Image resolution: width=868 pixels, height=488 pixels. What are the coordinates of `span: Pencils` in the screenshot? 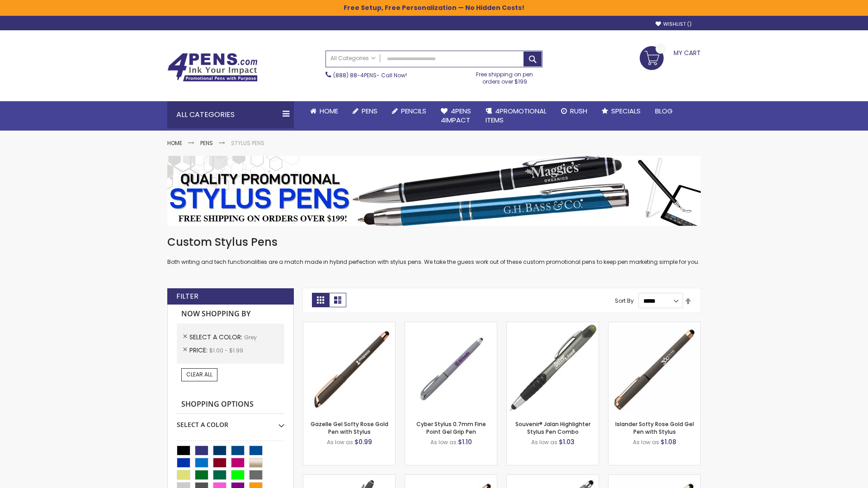 It's located at (414, 111).